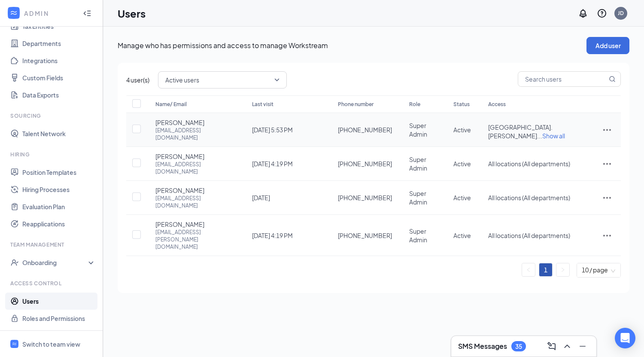 The image size is (644, 357). I want to click on input: Search users, so click(562, 79).